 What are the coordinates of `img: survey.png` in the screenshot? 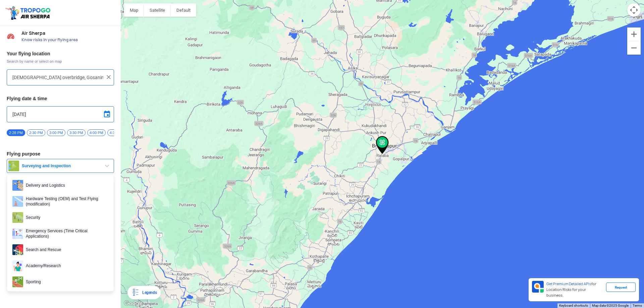 It's located at (14, 166).